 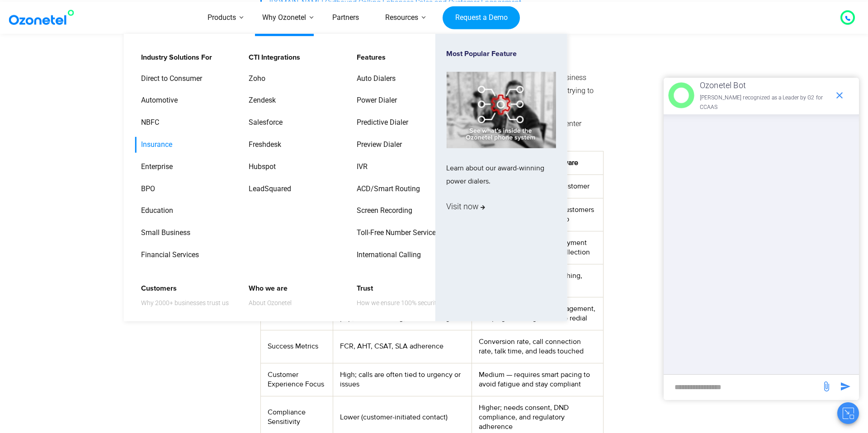 What do you see at coordinates (182, 295) in the screenshot?
I see `a: CustomersWhy 2000+ businesses trust us` at bounding box center [182, 295].